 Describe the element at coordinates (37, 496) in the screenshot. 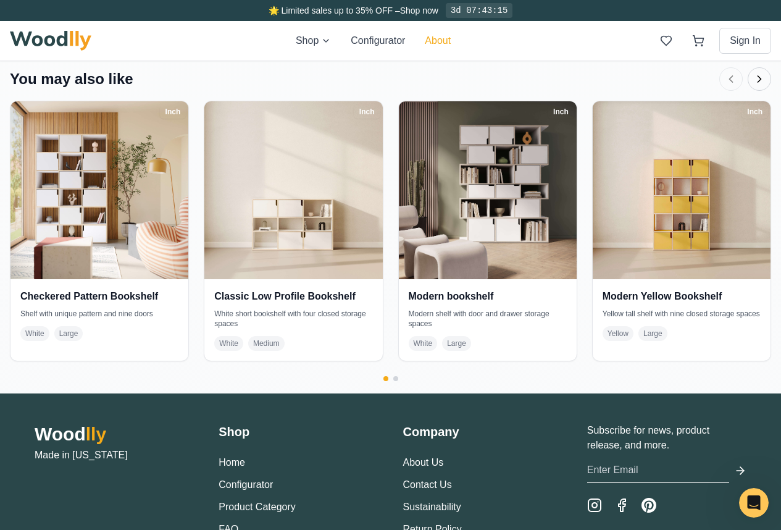

I see `button: Show Dimensions` at that location.